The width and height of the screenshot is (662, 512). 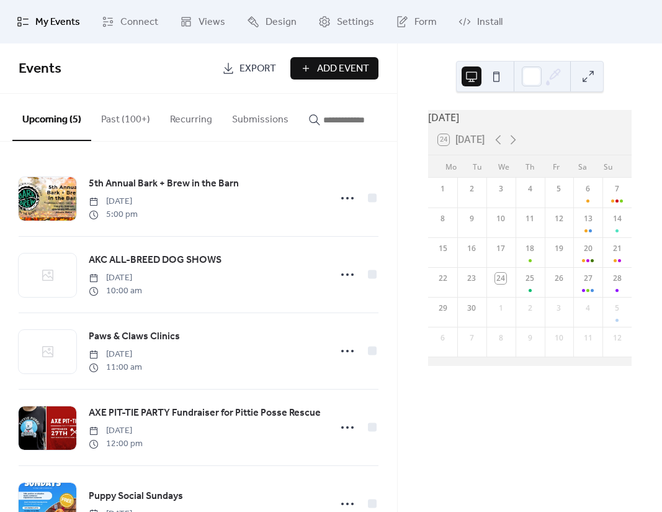 What do you see at coordinates (589, 219) in the screenshot?
I see `div: 13` at bounding box center [589, 219].